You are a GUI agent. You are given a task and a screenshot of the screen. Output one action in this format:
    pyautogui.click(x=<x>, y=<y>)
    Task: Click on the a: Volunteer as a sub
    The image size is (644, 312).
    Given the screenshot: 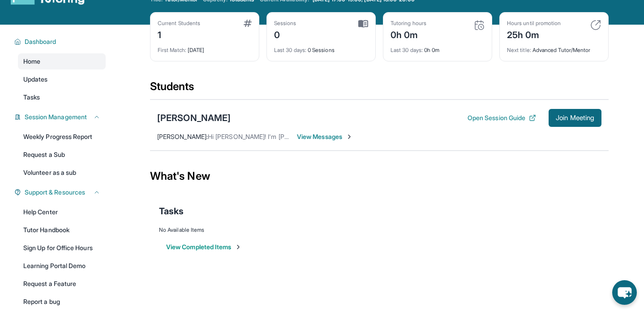 What is the action you would take?
    pyautogui.click(x=62, y=172)
    